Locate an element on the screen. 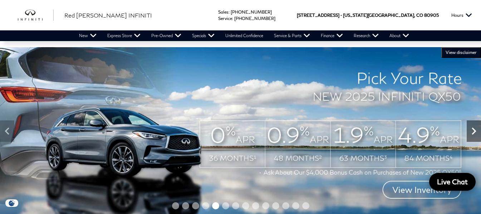 The width and height of the screenshot is (481, 214). span: Go to slide 13 is located at coordinates (296, 206).